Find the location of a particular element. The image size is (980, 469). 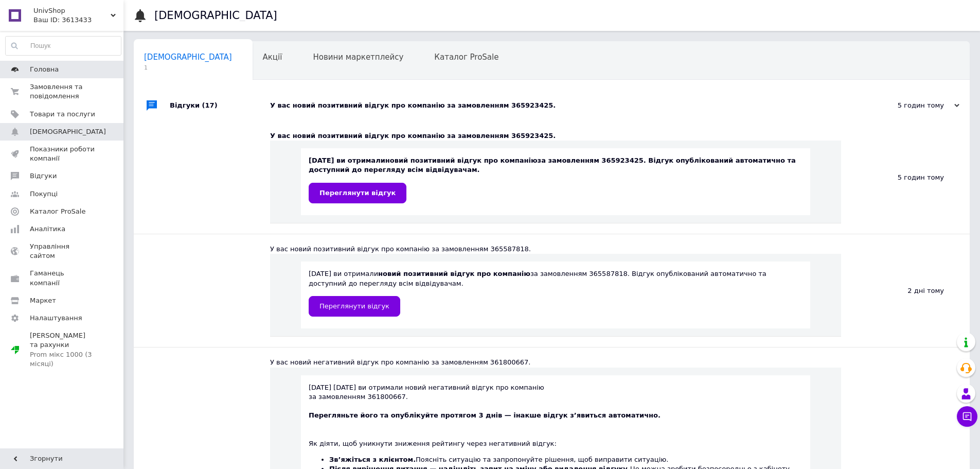

span: Управління сайтом is located at coordinates (63, 251).